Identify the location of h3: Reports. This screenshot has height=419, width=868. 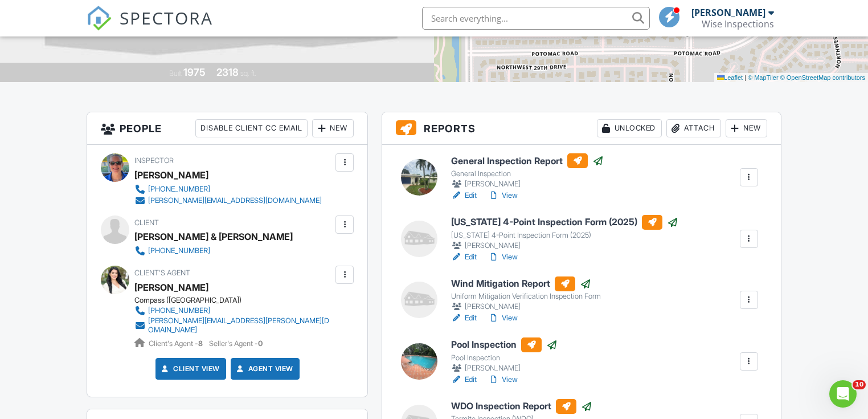
(581, 128).